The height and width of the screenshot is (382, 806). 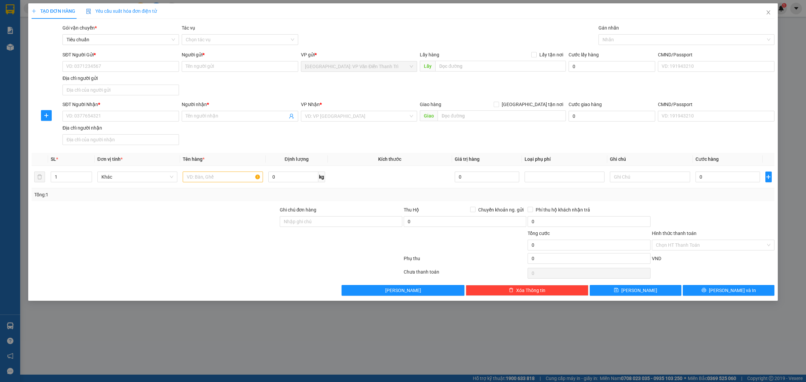 I want to click on div: SĐT Người Nhận, so click(x=121, y=104).